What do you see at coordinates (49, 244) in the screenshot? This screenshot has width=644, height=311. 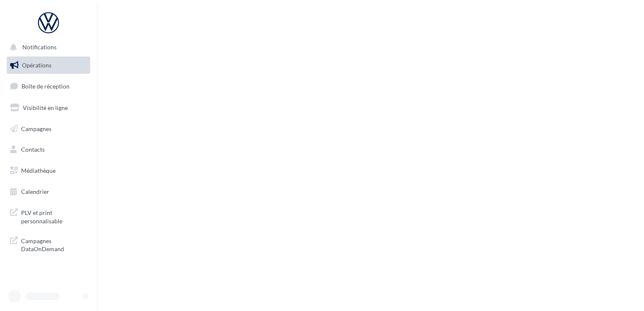 I see `a: Campagnes DataOnDemand` at bounding box center [49, 244].